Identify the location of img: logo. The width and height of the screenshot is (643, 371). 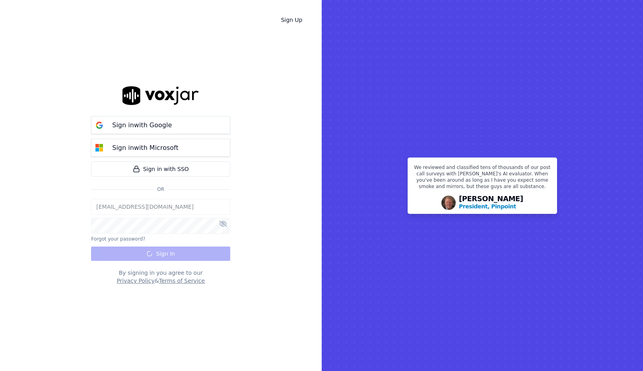
(161, 95).